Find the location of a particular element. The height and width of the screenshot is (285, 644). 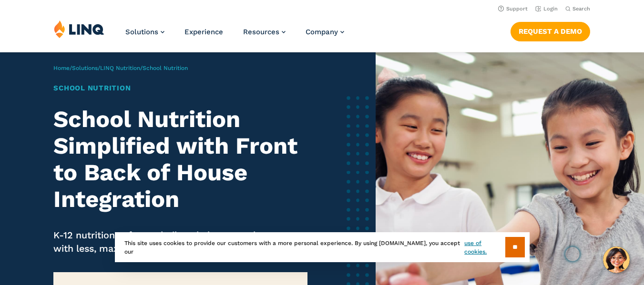

a: use of cookies. is located at coordinates (485, 248).